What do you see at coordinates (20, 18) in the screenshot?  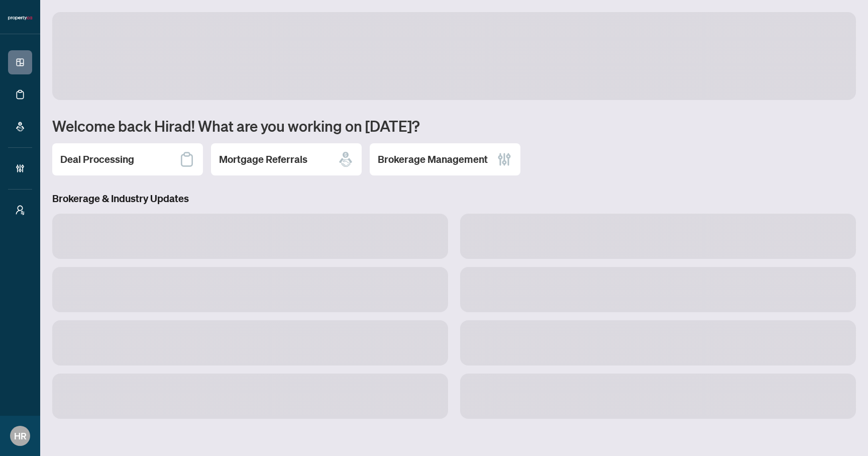 I see `img: logo` at bounding box center [20, 18].